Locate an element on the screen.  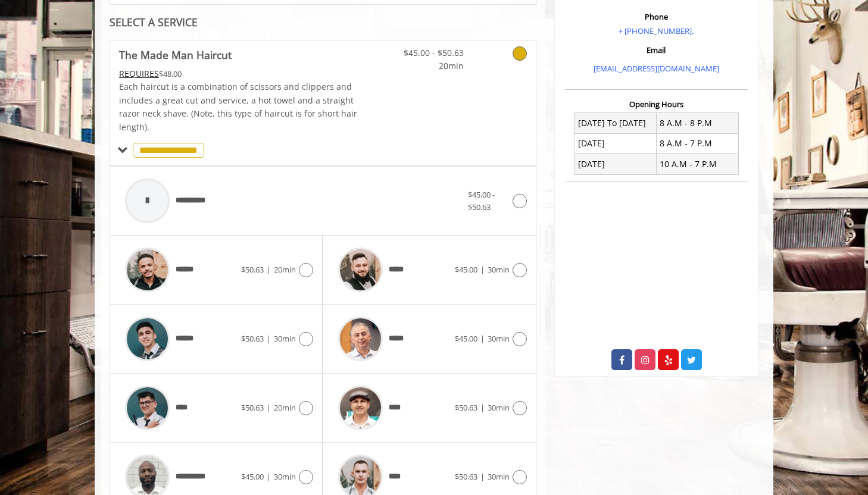
h3: Phone is located at coordinates (656, 17).